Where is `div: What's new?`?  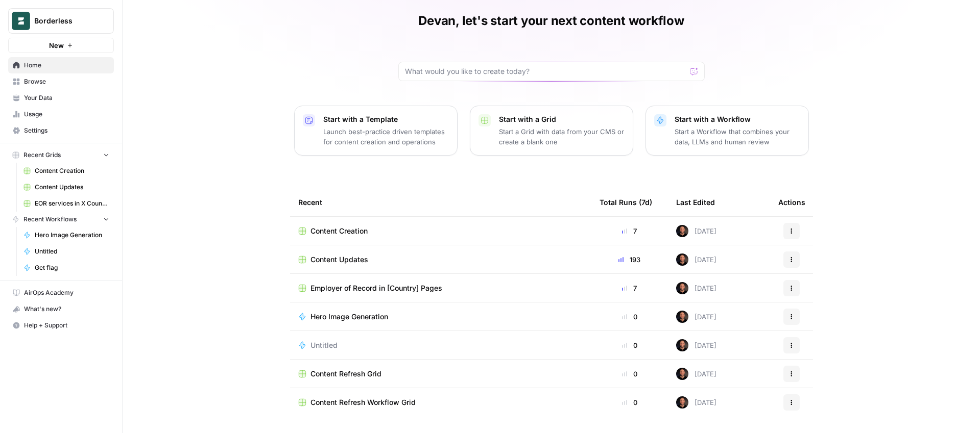 div: What's new? is located at coordinates (61, 309).